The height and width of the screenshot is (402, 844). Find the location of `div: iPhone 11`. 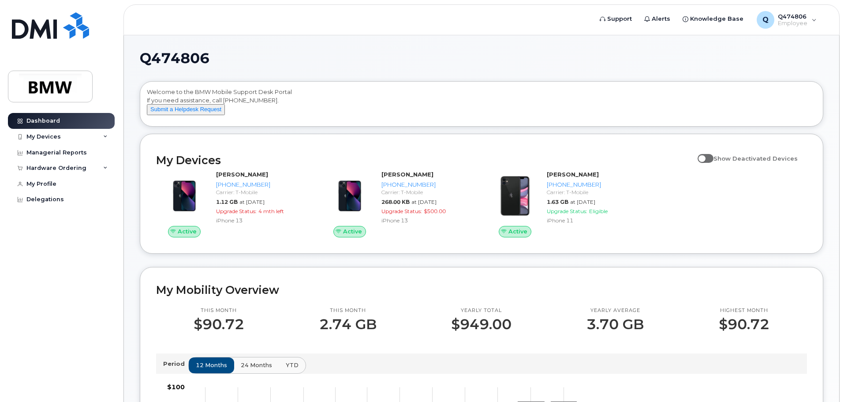

div: iPhone 11 is located at coordinates (593, 220).